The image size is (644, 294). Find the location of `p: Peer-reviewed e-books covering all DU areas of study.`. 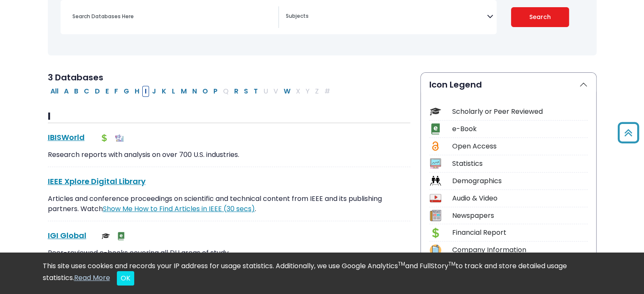

p: Peer-reviewed e-books covering all DU areas of study. is located at coordinates (229, 253).